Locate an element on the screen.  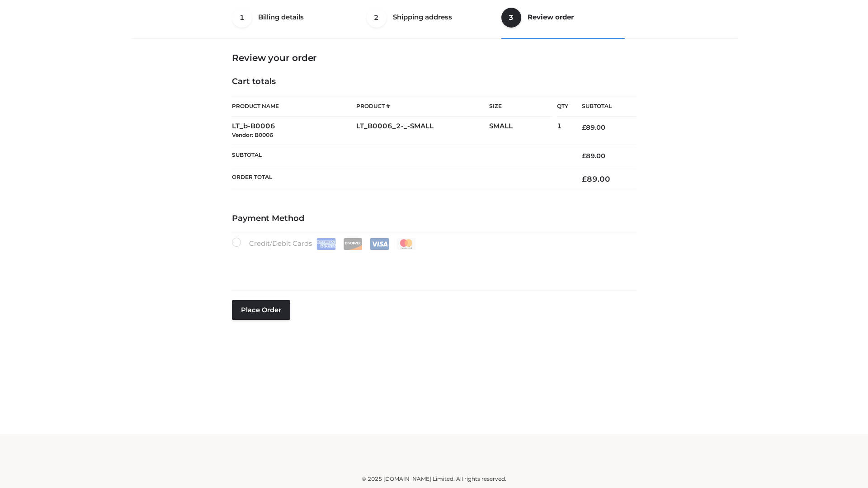
img: Amex is located at coordinates (326, 244).